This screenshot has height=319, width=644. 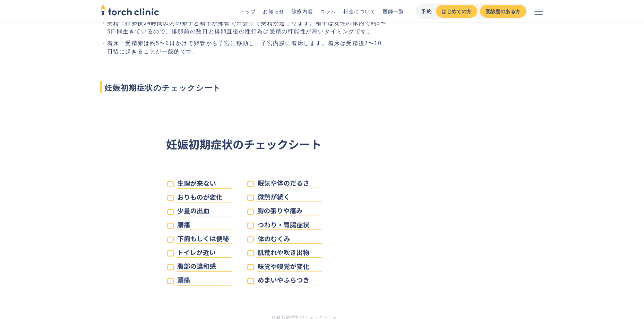 What do you see at coordinates (244, 87) in the screenshot?
I see `span: 妊娠初期症状のチェックシート` at bounding box center [244, 87].